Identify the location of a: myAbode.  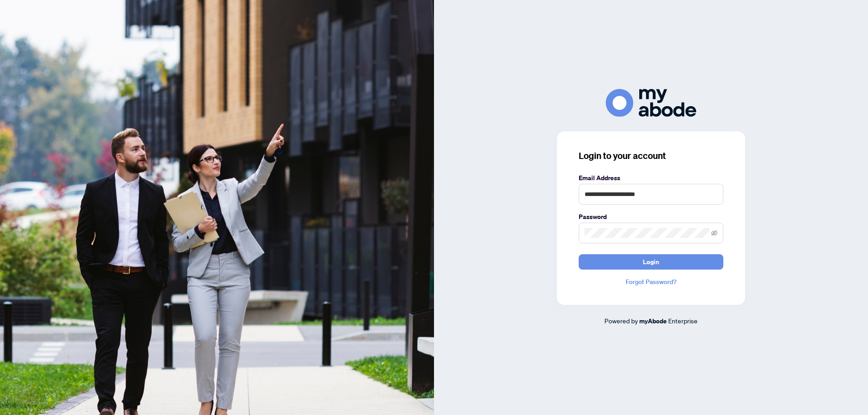
(653, 322).